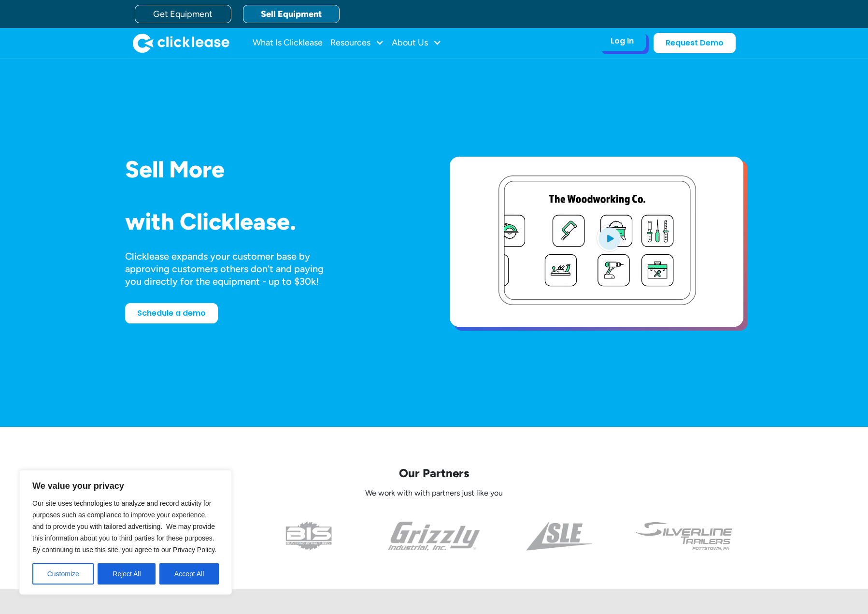 This screenshot has width=868, height=614. What do you see at coordinates (434, 493) in the screenshot?
I see `p: We work with with partners just like you` at bounding box center [434, 493].